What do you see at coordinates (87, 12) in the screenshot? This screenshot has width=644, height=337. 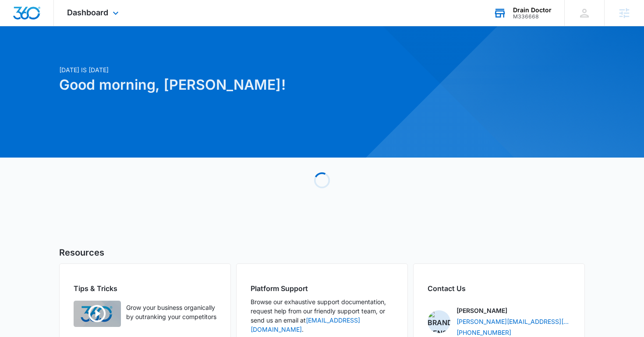 I see `span: Dashboard` at bounding box center [87, 12].